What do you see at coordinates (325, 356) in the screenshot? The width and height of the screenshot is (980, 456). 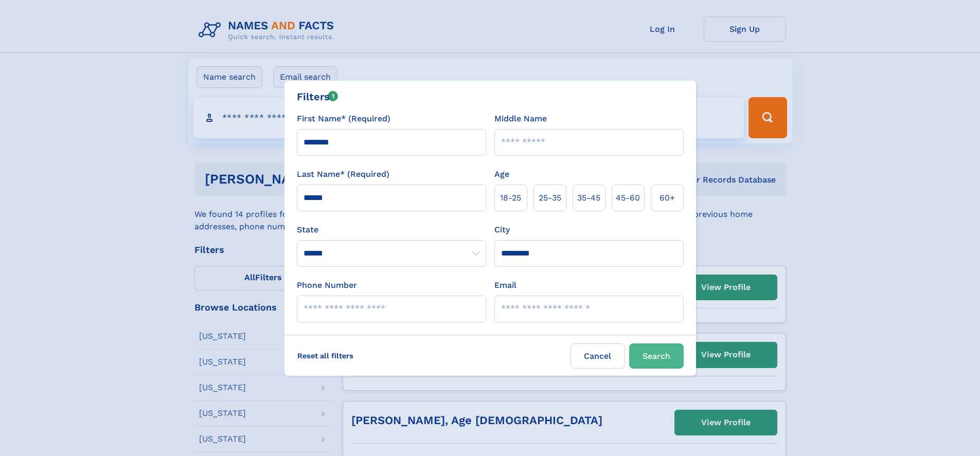 I see `label: Reset all filters` at bounding box center [325, 356].